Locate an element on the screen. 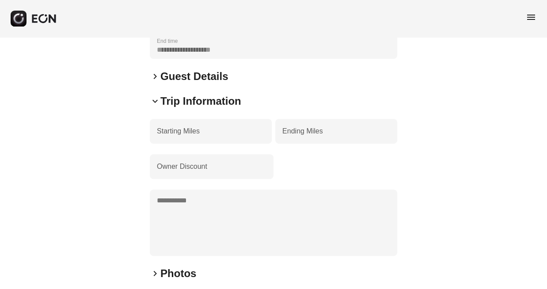 This screenshot has width=547, height=289. label: Starting Miles is located at coordinates (178, 131).